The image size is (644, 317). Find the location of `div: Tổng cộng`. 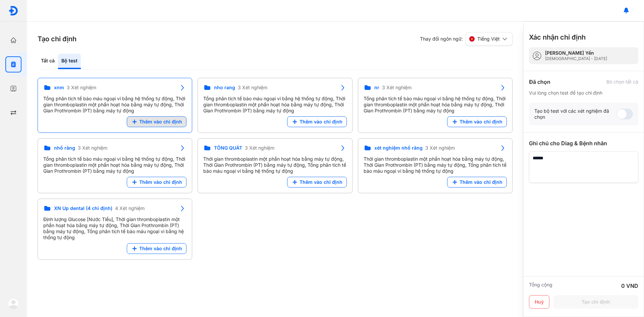

div: Tổng cộng is located at coordinates (541, 286).